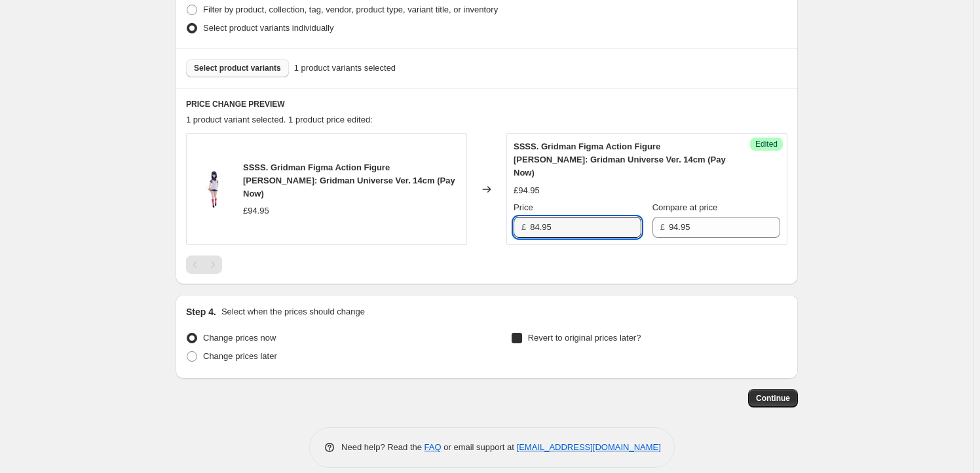  I want to click on span: Price, so click(523, 207).